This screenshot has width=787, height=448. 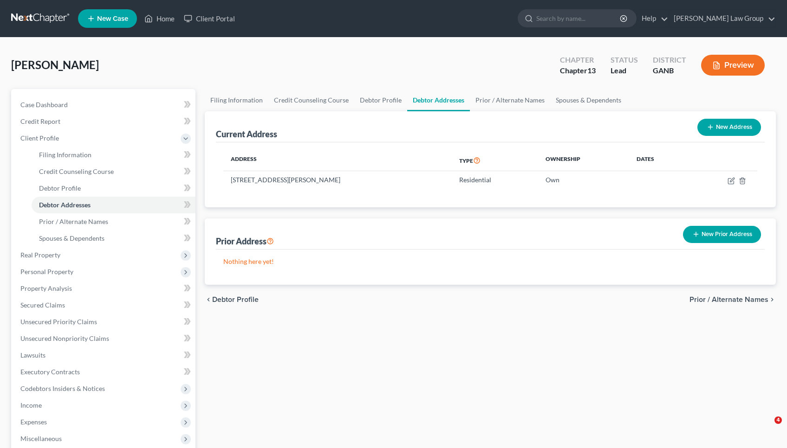 What do you see at coordinates (583, 161) in the screenshot?
I see `th: Ownership` at bounding box center [583, 161].